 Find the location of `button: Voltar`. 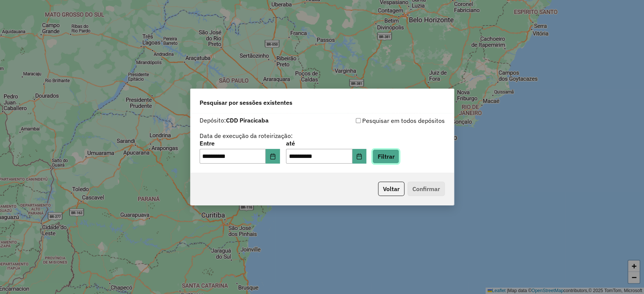

button: Voltar is located at coordinates (391, 189).